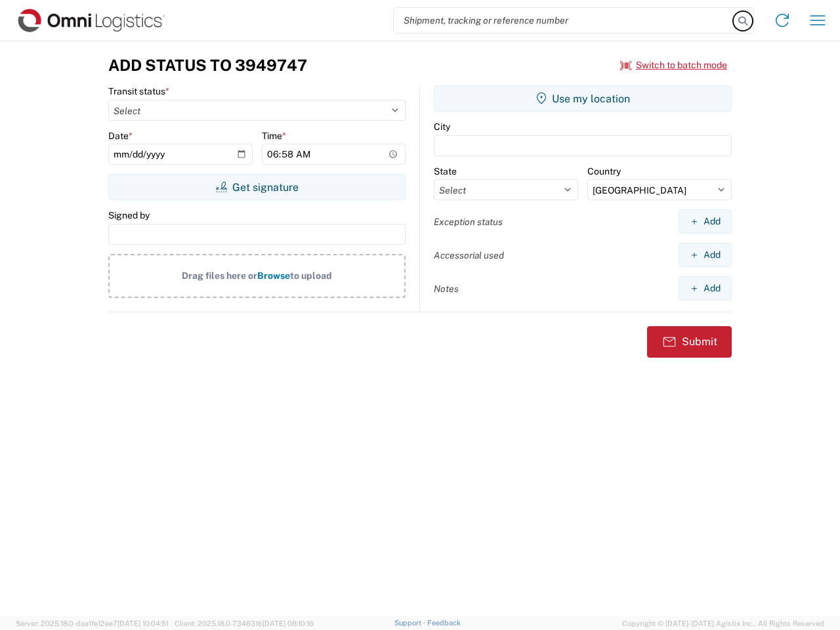 This screenshot has height=630, width=840. Describe the element at coordinates (688, 342) in the screenshot. I see `button: Submit` at that location.